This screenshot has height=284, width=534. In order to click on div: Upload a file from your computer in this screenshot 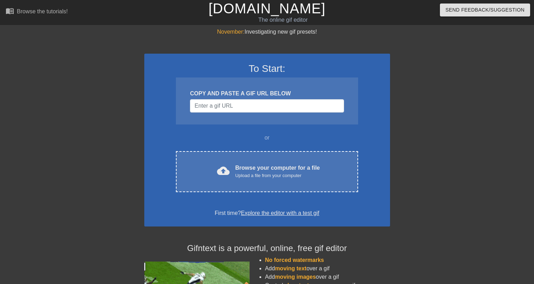, I will do `click(277, 176)`.